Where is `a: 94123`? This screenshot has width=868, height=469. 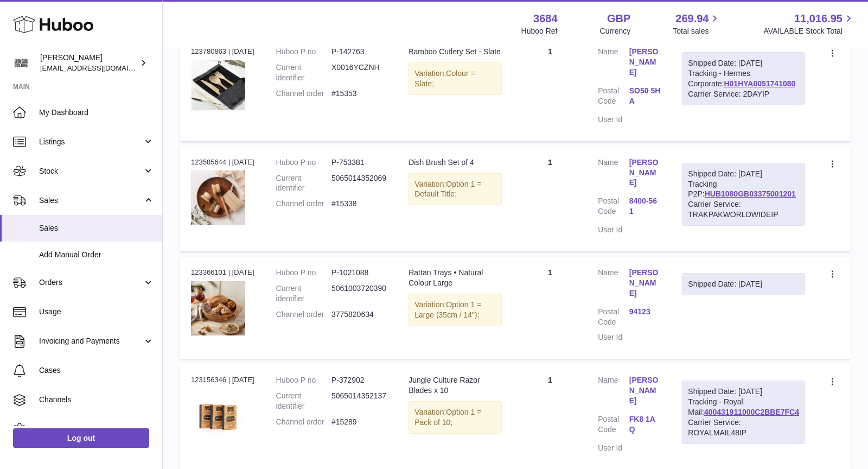 a: 94123 is located at coordinates (645, 312).